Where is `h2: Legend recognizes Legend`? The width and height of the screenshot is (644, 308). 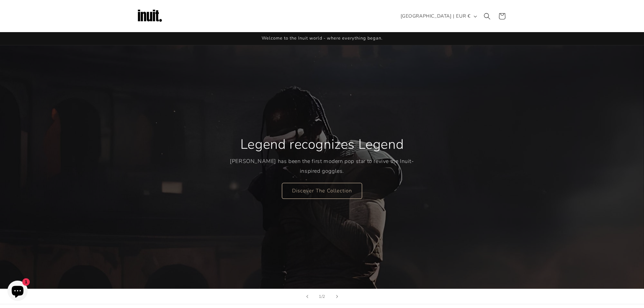 h2: Legend recognizes Legend is located at coordinates (322, 145).